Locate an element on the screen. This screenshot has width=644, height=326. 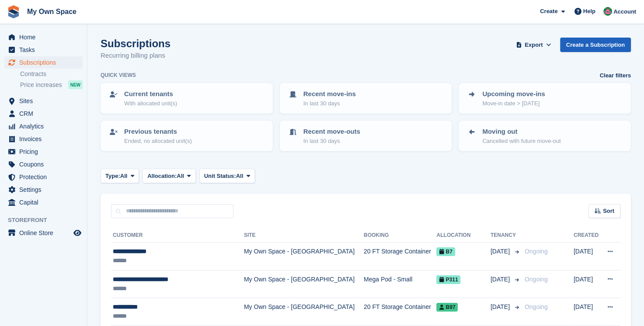
a: Clear filters is located at coordinates (615, 76).